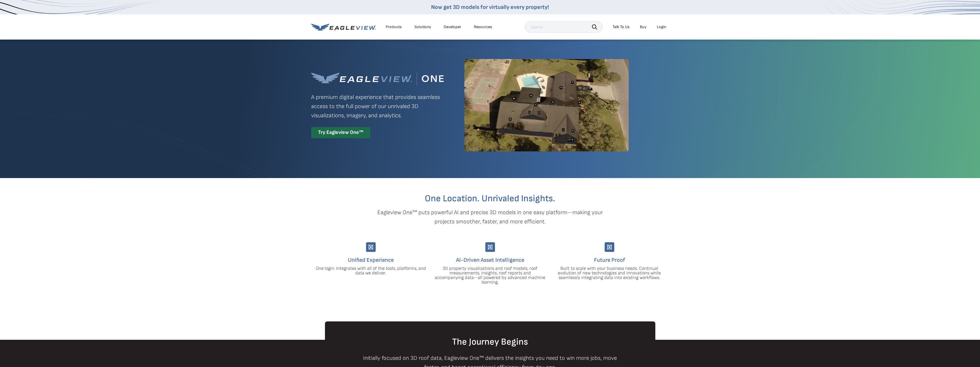 This screenshot has height=367, width=980. What do you see at coordinates (377, 79) in the screenshot?
I see `img: Eagleview One™` at bounding box center [377, 79].